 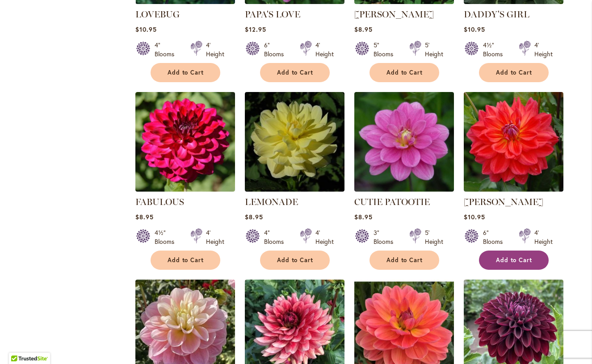 What do you see at coordinates (386, 50) in the screenshot?
I see `div: 5" Blooms` at bounding box center [386, 50].